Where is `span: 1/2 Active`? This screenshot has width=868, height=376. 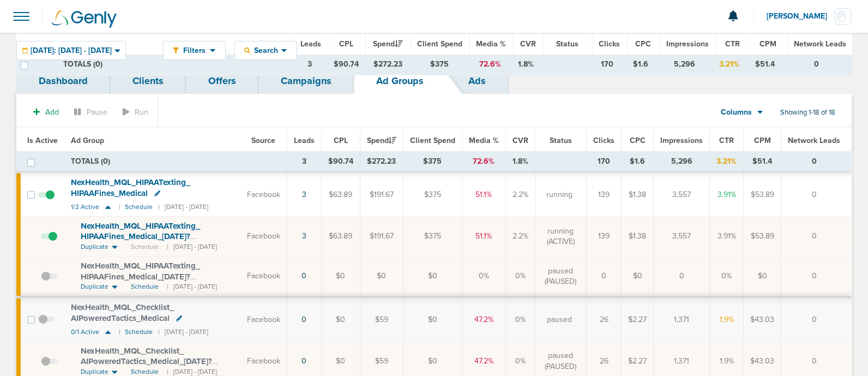
span: 1/2 Active is located at coordinates (85, 207).